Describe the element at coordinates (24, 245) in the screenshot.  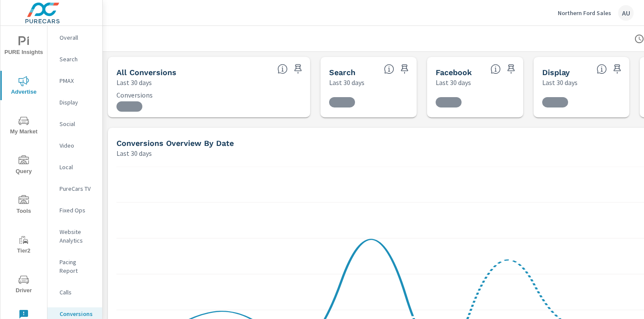
I see `span: Tier2` at that location.